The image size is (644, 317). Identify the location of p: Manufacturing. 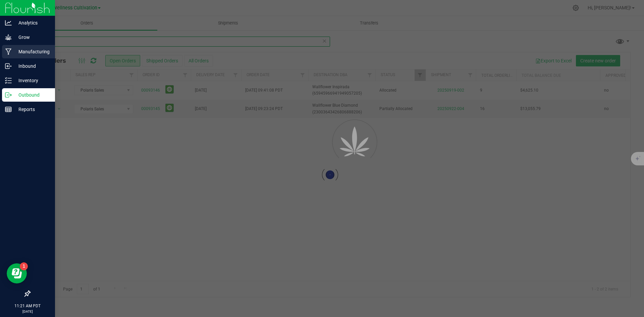
(32, 51).